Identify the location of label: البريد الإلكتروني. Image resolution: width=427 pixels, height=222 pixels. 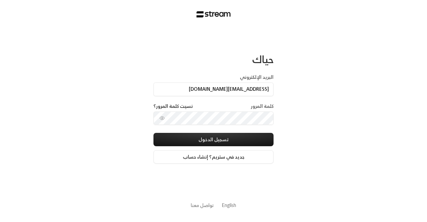
(256, 77).